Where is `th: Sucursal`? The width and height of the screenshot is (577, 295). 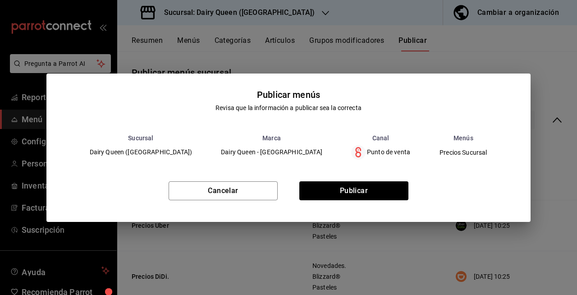
th: Sucursal is located at coordinates (141, 138).